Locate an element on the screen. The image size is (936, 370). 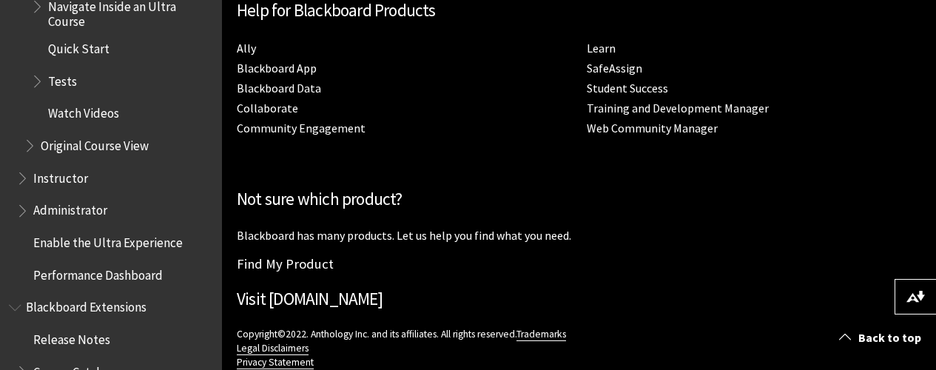
a: Legal Disclaimers is located at coordinates (272, 348).